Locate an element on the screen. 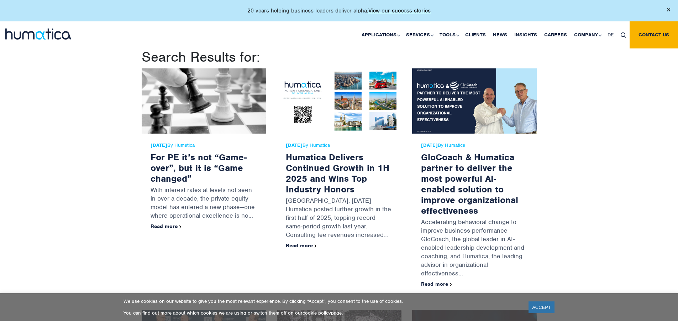 This screenshot has width=678, height=321. a: Careers is located at coordinates (556, 35).